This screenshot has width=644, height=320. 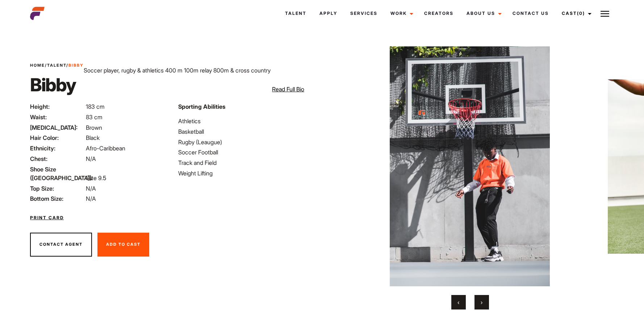 I want to click on li: Soccer Football, so click(x=248, y=152).